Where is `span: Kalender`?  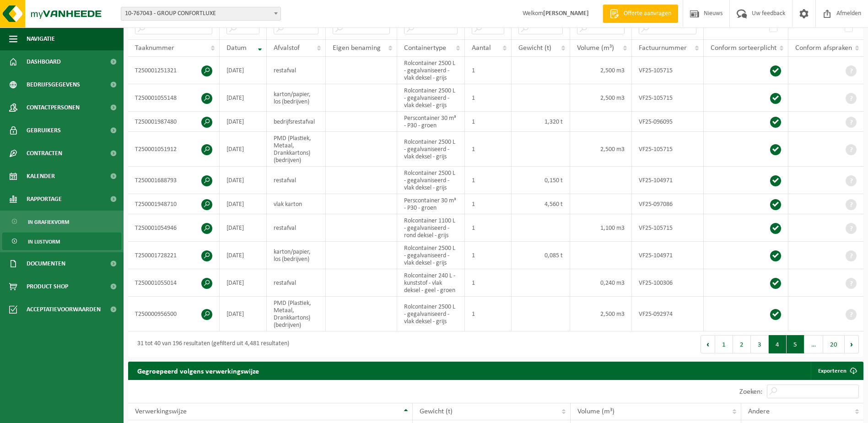 span: Kalender is located at coordinates (41, 176).